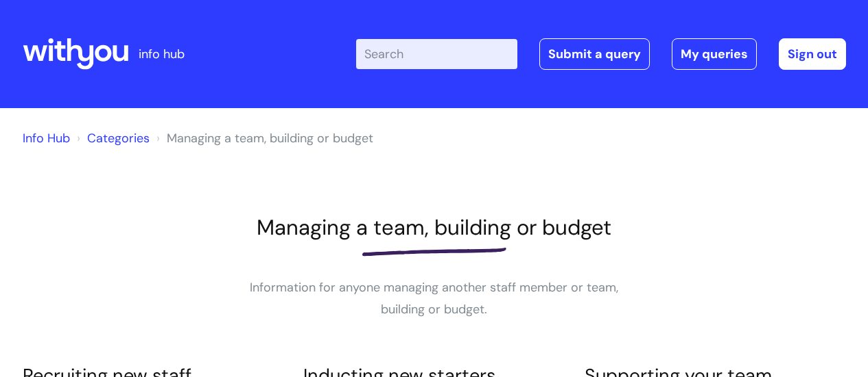  What do you see at coordinates (111, 138) in the screenshot?
I see `li: Solution home` at bounding box center [111, 138].